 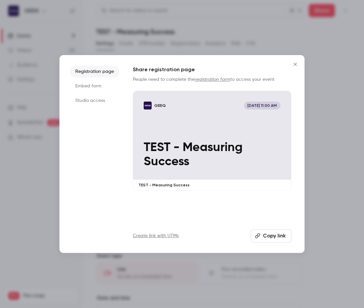 I want to click on button: Close, so click(x=295, y=64).